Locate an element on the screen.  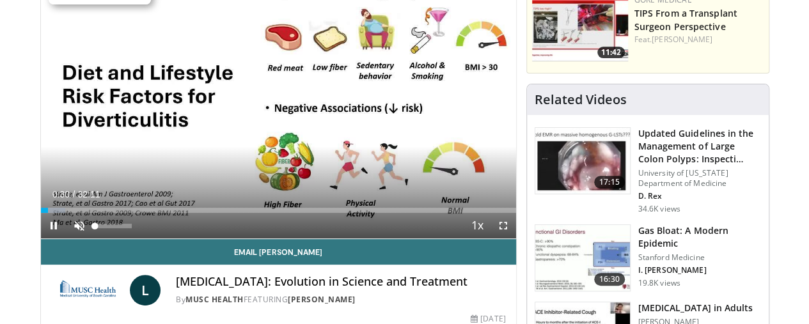
span: 32:11 is located at coordinates (88, 194).